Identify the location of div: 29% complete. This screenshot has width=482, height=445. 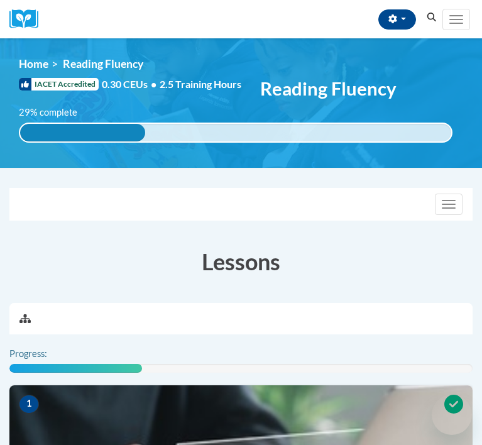
(82, 133).